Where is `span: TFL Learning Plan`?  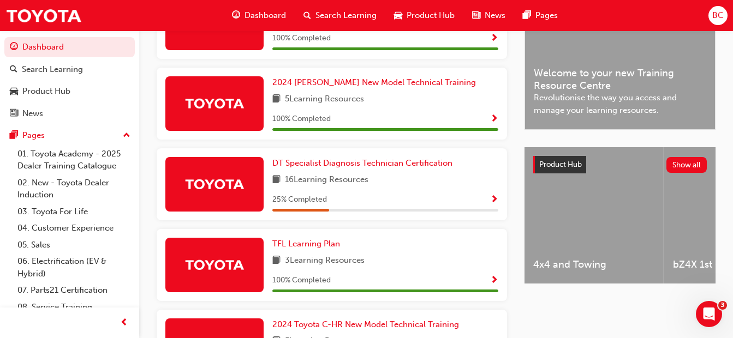 span: TFL Learning Plan is located at coordinates (306, 244).